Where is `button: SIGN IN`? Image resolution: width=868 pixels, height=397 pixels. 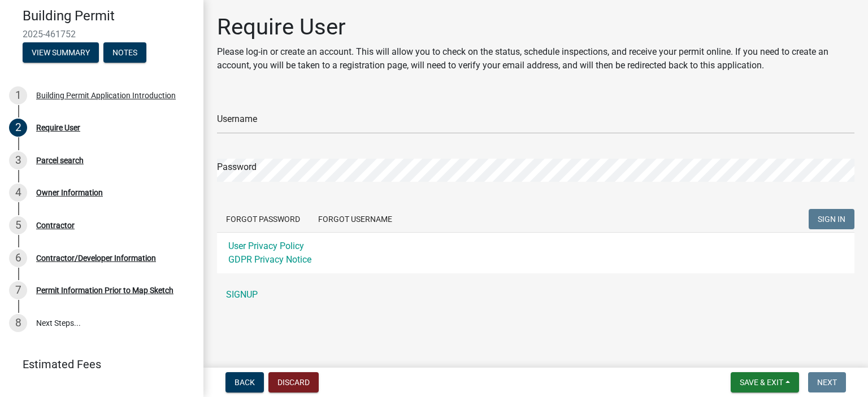
button: SIGN IN is located at coordinates (831, 219).